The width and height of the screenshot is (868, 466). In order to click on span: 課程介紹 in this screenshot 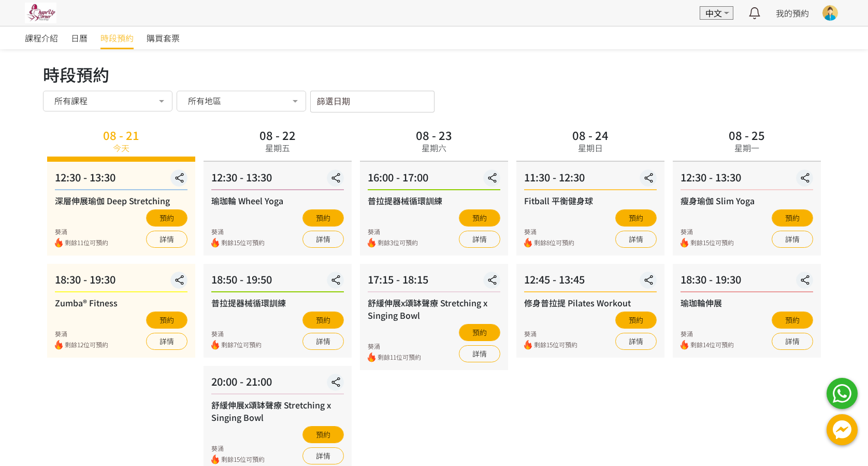, I will do `click(41, 38)`.